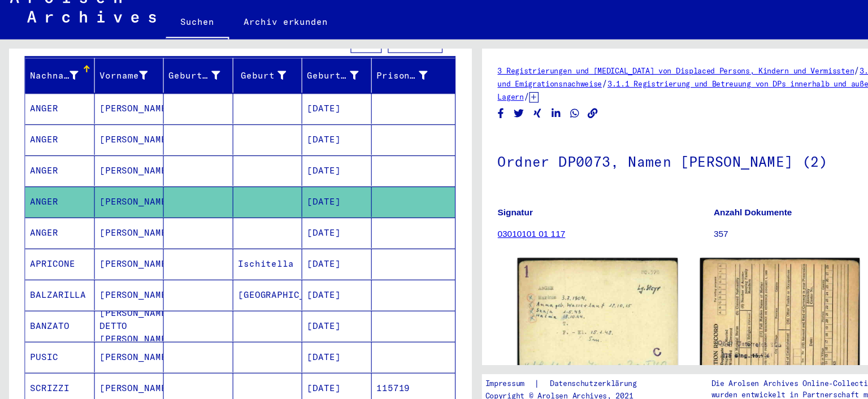  What do you see at coordinates (54, 372) in the screenshot?
I see `mat-cell: SCRIZZI` at bounding box center [54, 372].